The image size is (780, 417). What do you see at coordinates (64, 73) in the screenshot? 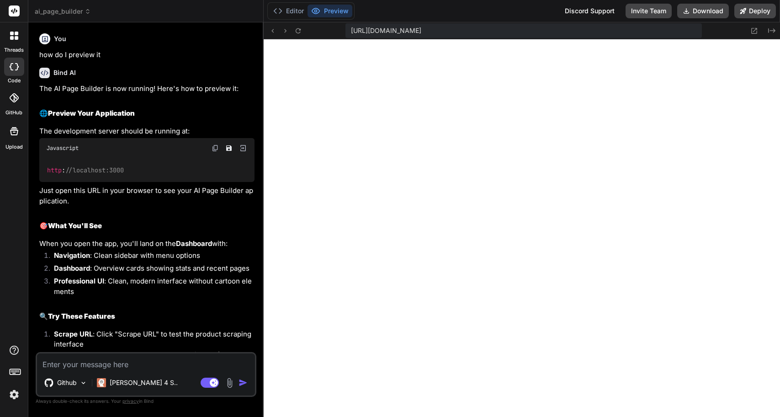
I see `h6: Bind AI` at bounding box center [64, 73].